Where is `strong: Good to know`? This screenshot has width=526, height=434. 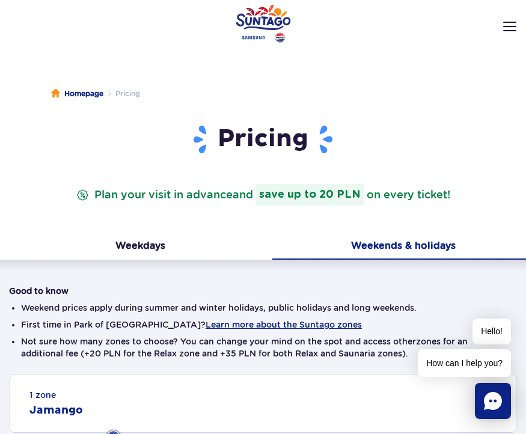
strong: Good to know is located at coordinates (38, 291).